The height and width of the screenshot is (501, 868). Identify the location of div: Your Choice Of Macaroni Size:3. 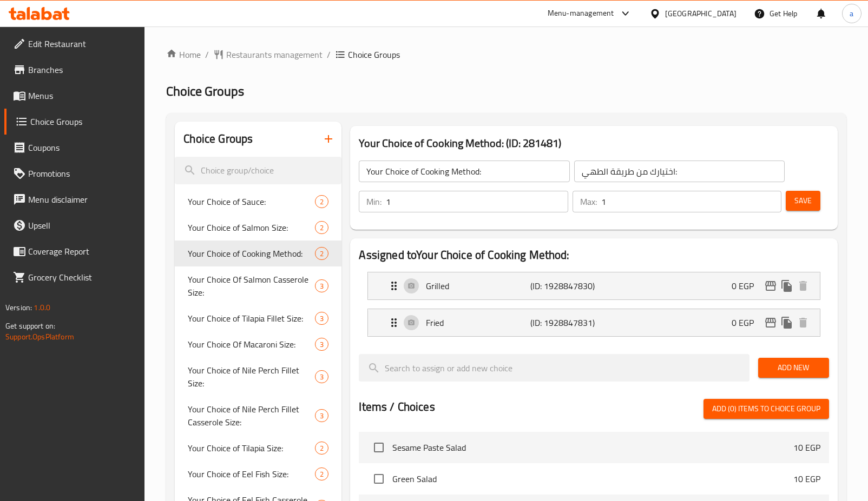
(258, 344).